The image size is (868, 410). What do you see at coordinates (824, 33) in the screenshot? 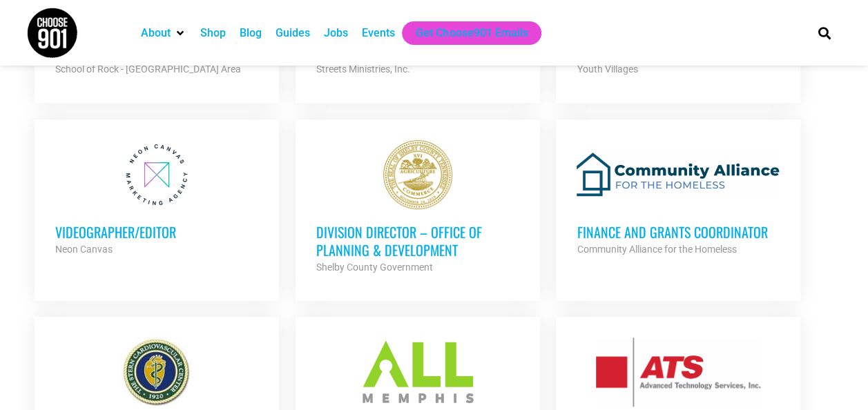
I see `div: Search` at bounding box center [824, 33].